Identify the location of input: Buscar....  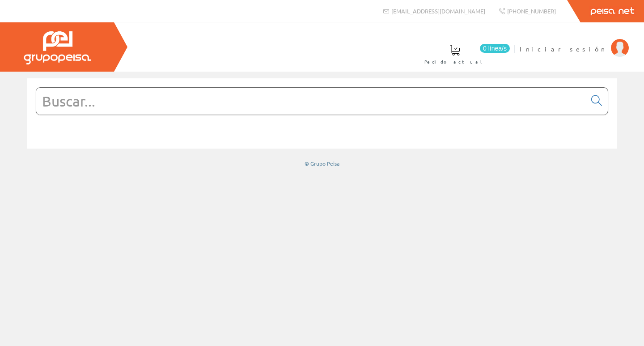
(311, 101).